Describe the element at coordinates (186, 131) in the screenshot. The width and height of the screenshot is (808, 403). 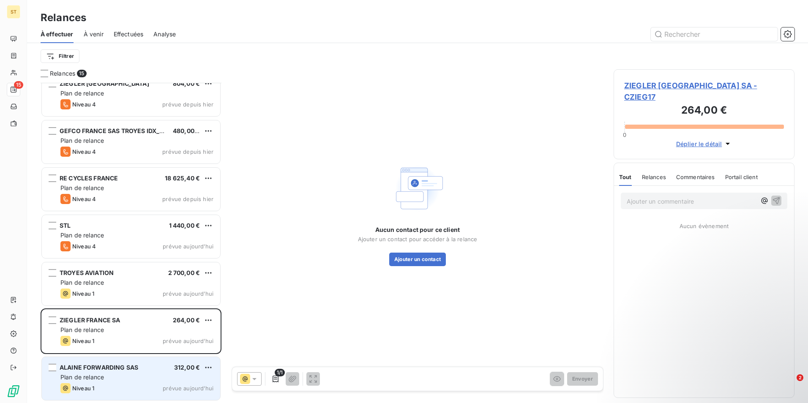
I see `span: 480,00 €` at that location.